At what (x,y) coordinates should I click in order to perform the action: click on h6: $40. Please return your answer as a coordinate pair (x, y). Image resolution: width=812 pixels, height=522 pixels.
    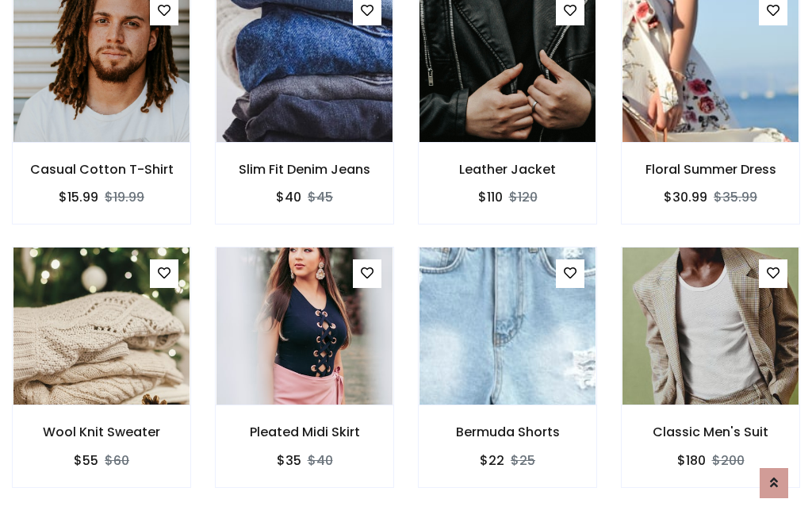
    Looking at the image, I should click on (288, 197).